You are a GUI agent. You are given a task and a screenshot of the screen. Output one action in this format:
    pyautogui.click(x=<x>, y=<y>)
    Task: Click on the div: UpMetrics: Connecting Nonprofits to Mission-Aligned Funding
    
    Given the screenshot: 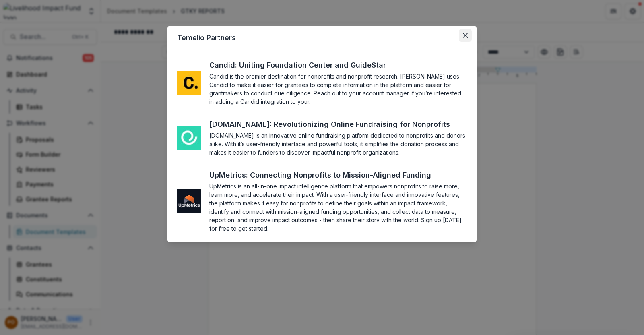 What is the action you would take?
    pyautogui.click(x=328, y=175)
    